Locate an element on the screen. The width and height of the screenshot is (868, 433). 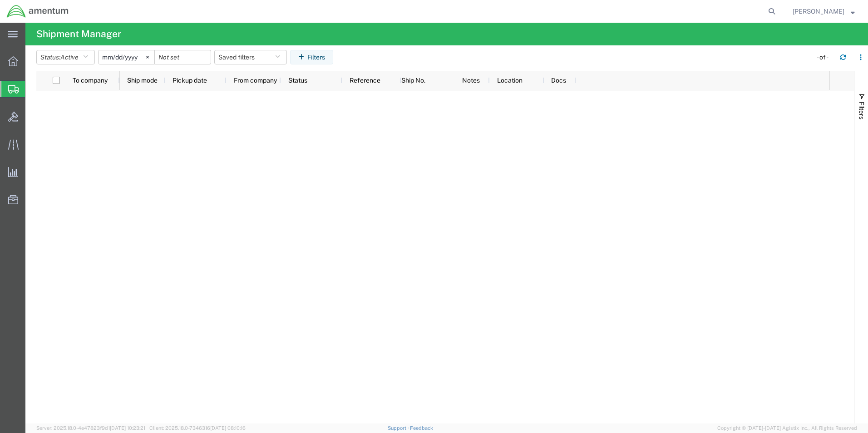
span: Notes is located at coordinates (471, 81).